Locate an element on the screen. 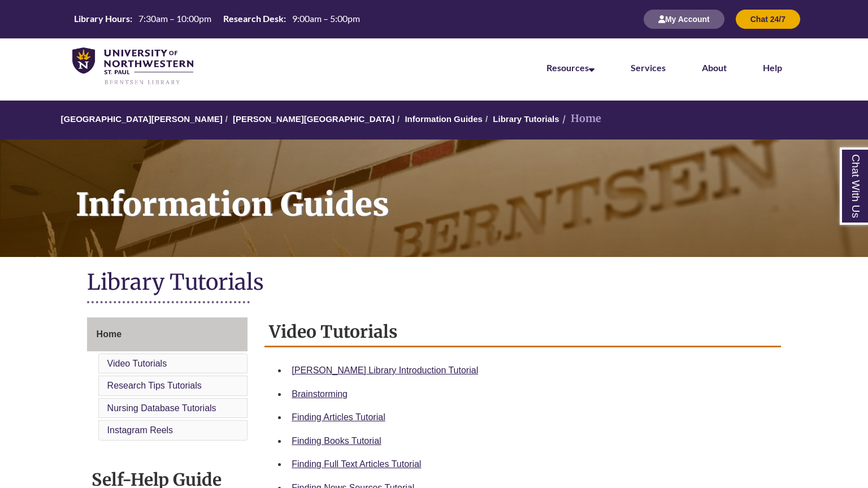 This screenshot has height=488, width=868. th: Research Desk: is located at coordinates (253, 19).